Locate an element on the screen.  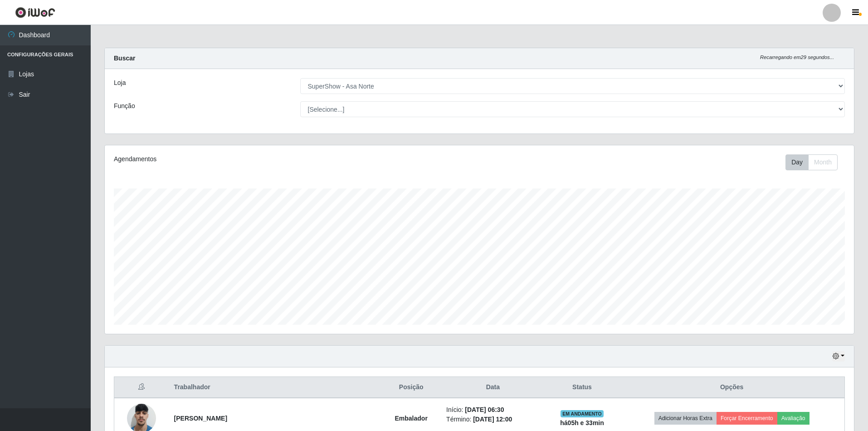
th: Data is located at coordinates (493, 387).